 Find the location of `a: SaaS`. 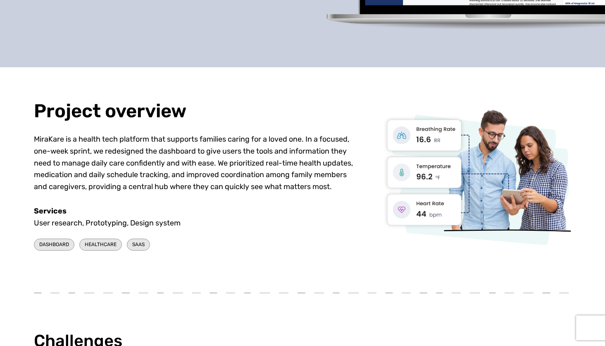

a: SaaS is located at coordinates (138, 244).